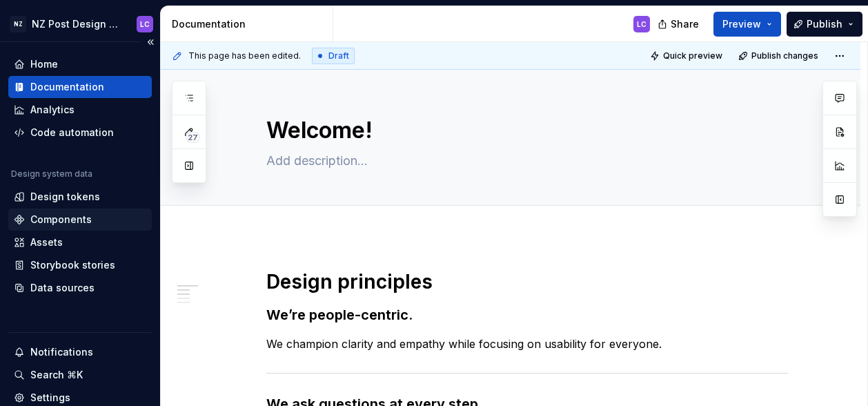 The image size is (868, 406). I want to click on div: NZ Post Design System, so click(76, 25).